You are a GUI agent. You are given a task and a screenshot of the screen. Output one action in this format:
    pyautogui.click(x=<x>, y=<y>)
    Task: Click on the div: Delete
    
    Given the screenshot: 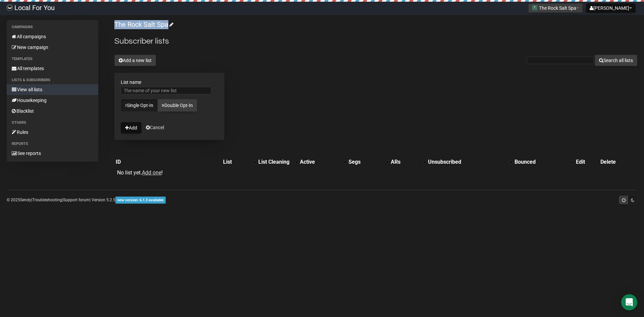 What is the action you would take?
    pyautogui.click(x=618, y=162)
    